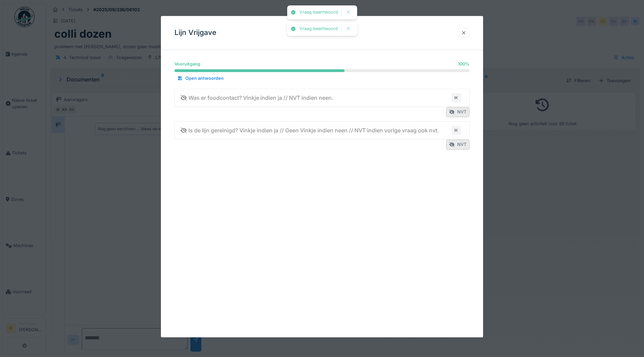  Describe the element at coordinates (322, 98) in the screenshot. I see `summary: Was er foodcontact? Vinkje indien ja // NVT indien neen.IK` at that location.